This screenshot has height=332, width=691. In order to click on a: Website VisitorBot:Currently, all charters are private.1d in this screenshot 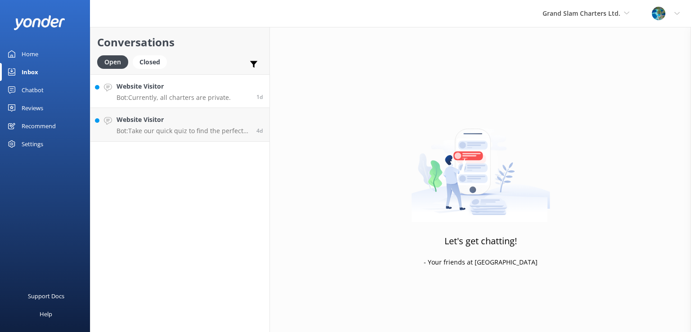, I will do `click(180, 91)`.